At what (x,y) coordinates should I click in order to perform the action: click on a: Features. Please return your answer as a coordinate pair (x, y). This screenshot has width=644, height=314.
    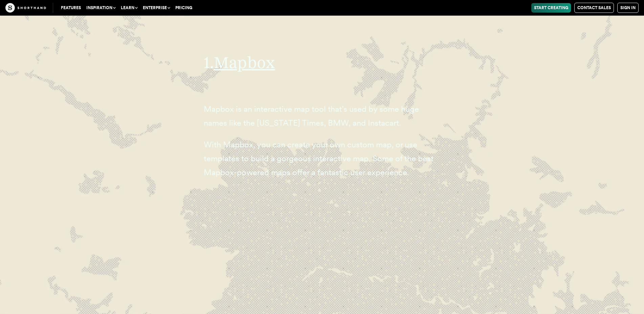
    Looking at the image, I should click on (71, 8).